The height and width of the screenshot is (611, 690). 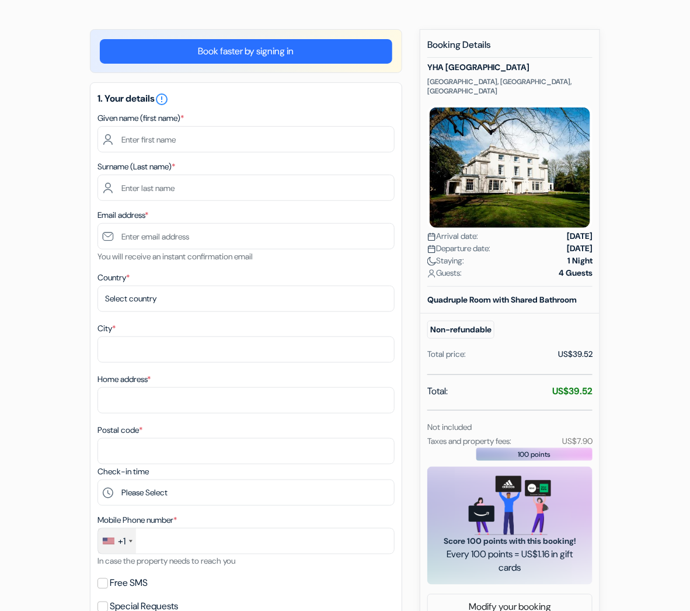 I want to click on small: You will receive an instant confirmation email, so click(x=175, y=256).